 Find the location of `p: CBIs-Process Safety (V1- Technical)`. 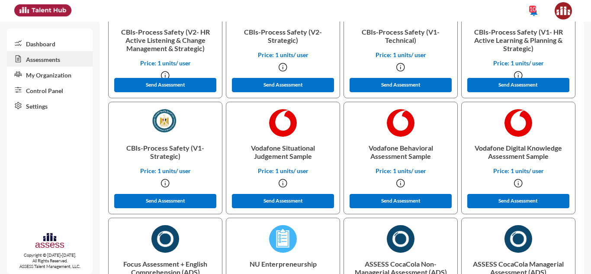

p: CBIs-Process Safety (V1- Technical) is located at coordinates (400, 36).